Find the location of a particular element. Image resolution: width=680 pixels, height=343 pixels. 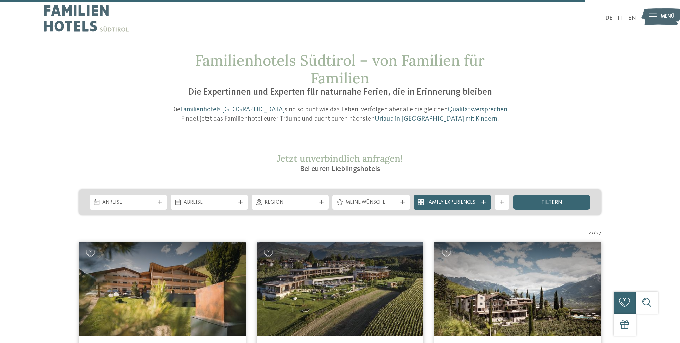

span: Die Expertinnen und Experten für naturnahe Ferien, die in Erinnerung bleiben is located at coordinates (340, 92).